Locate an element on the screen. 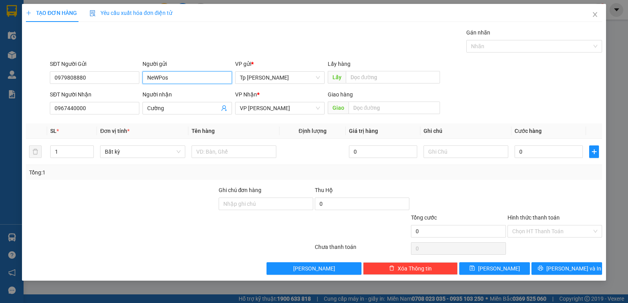 The height and width of the screenshot is (303, 628). span: Bất kỳ is located at coordinates (142, 152).